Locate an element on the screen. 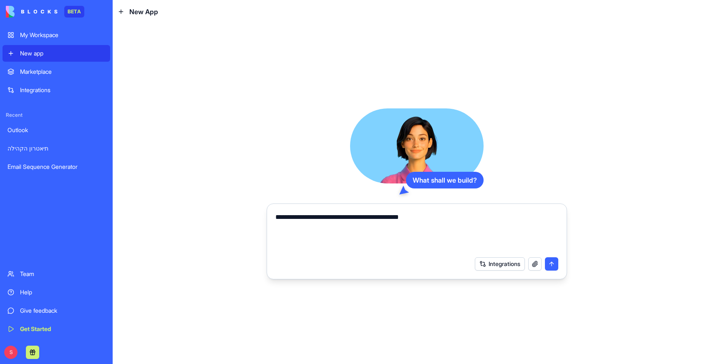 This screenshot has width=721, height=364. button: Integrations is located at coordinates (500, 264).